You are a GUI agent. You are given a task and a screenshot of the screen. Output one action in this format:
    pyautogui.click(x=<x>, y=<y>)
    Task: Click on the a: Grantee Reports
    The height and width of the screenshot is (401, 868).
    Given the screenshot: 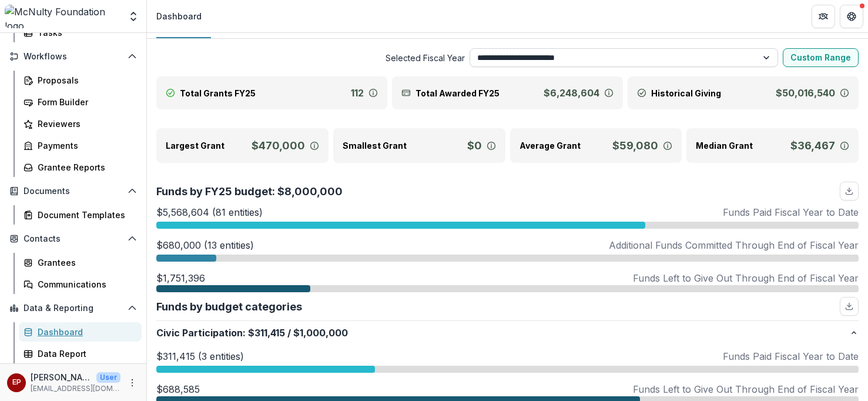 What is the action you would take?
    pyautogui.click(x=80, y=167)
    